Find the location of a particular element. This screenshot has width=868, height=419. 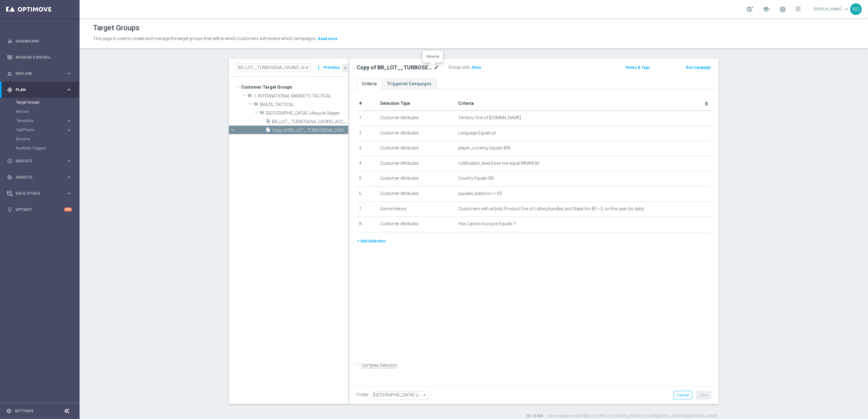

div: gps_fixed Plan keyboard_arrow_right is located at coordinates (39, 90).